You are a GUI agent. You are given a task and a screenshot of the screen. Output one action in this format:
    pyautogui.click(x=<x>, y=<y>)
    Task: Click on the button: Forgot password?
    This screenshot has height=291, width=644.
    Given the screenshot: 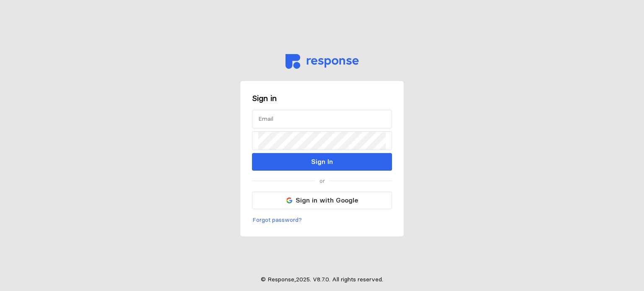 What is the action you would take?
    pyautogui.click(x=277, y=220)
    